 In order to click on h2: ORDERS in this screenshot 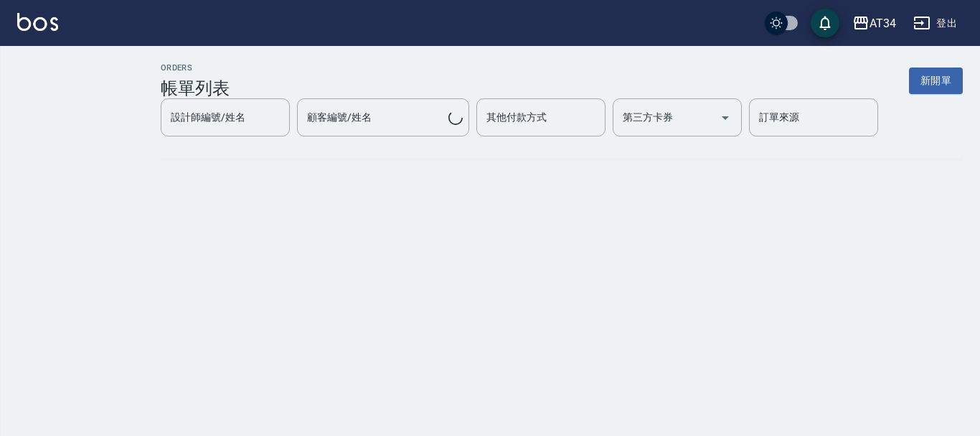, I will do `click(195, 67)`.